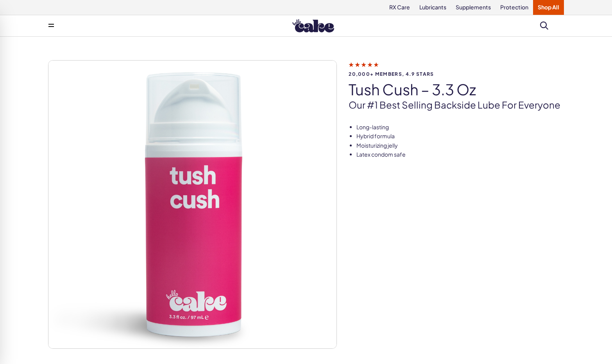 Image resolution: width=612 pixels, height=364 pixels. What do you see at coordinates (456, 74) in the screenshot?
I see `span: 20,000+ members, 4.9 stars` at bounding box center [456, 74].